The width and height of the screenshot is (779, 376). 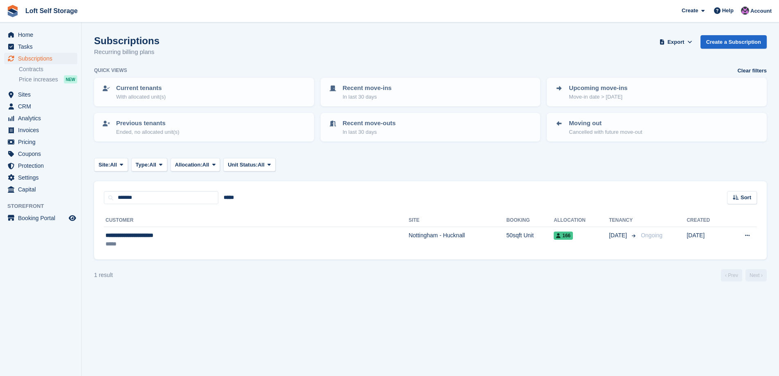 I want to click on a: Previous tenants Ended, no allocated unit(s), so click(x=204, y=127).